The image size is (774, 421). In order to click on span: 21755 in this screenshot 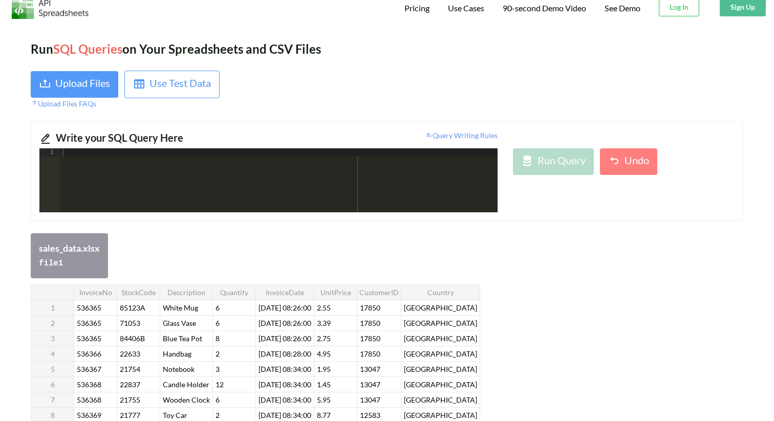, I will do `click(130, 400)`.